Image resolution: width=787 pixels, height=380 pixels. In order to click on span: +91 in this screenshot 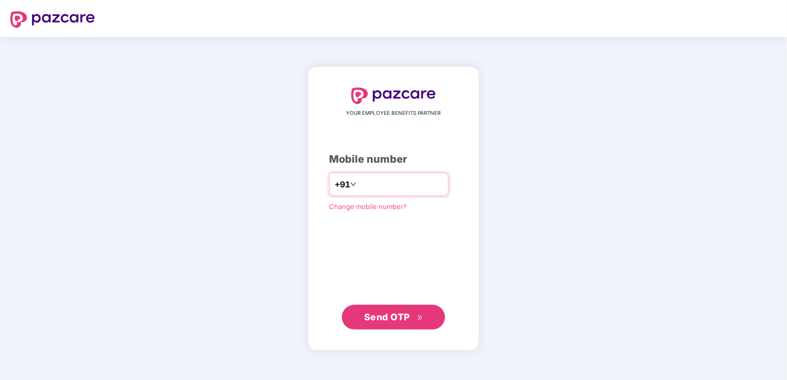, I will do `click(342, 185)`.